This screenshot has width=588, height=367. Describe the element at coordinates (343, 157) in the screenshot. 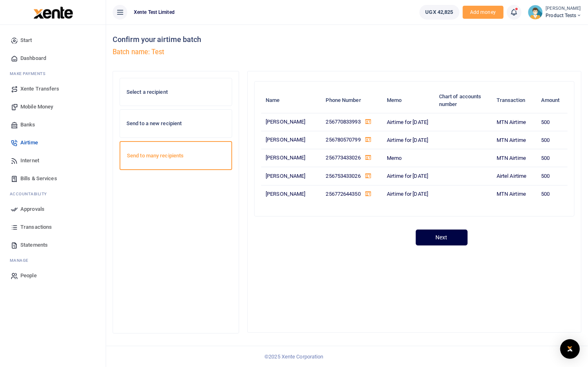

I see `span: 256773433026` at that location.